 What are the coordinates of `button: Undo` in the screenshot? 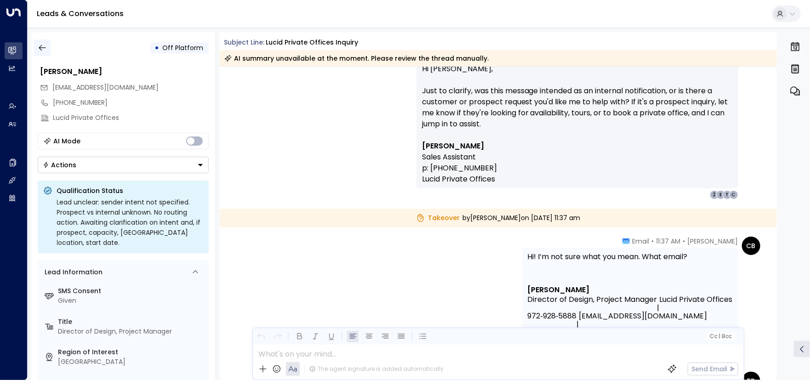 It's located at (261, 337).